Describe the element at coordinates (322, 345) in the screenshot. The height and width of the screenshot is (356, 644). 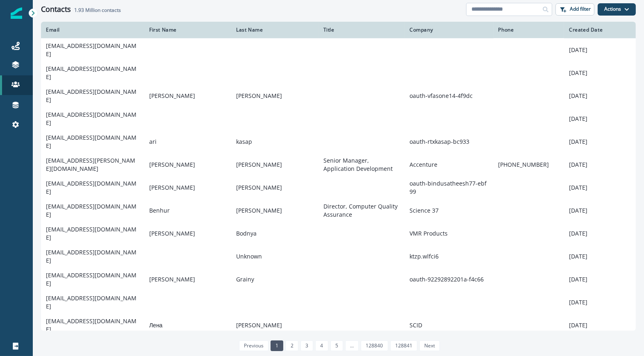
I see `a: Page 4` at that location.